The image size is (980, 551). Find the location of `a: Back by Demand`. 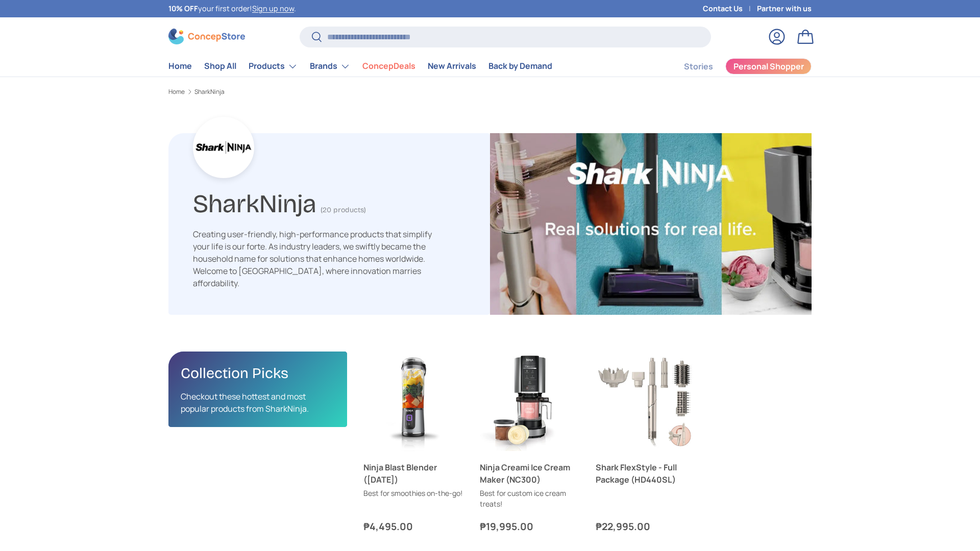

a: Back by Demand is located at coordinates (520, 66).